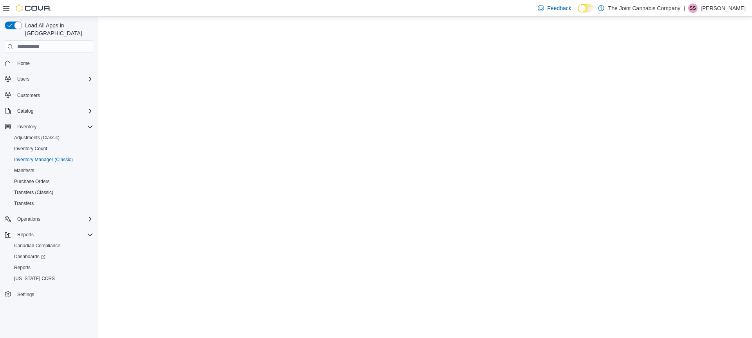  I want to click on span: SS, so click(693, 8).